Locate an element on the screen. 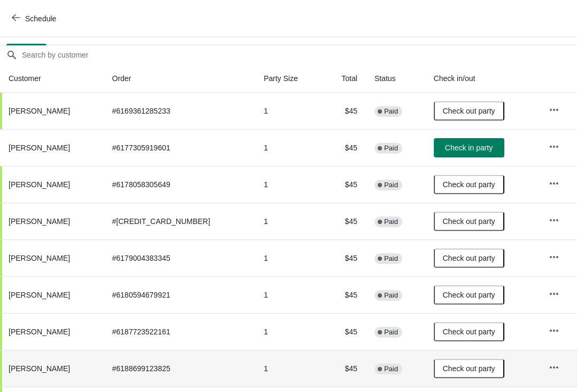  td: # 6169361285233 is located at coordinates (179, 111).